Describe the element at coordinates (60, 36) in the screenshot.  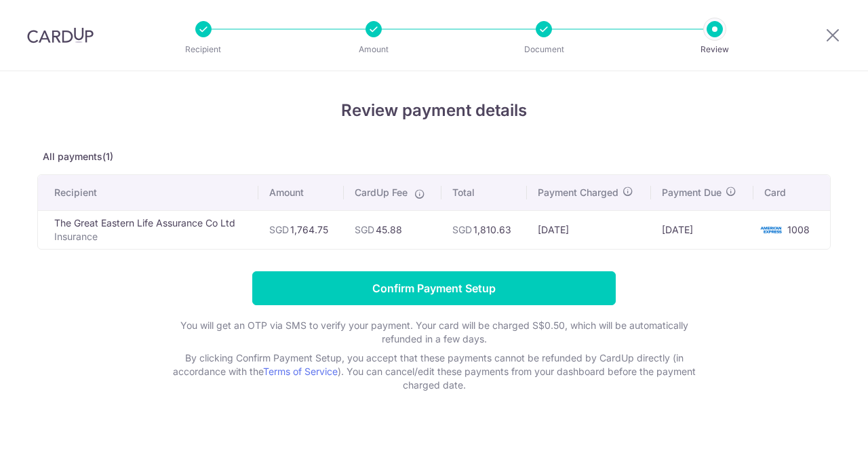
I see `img: CardUp` at that location.